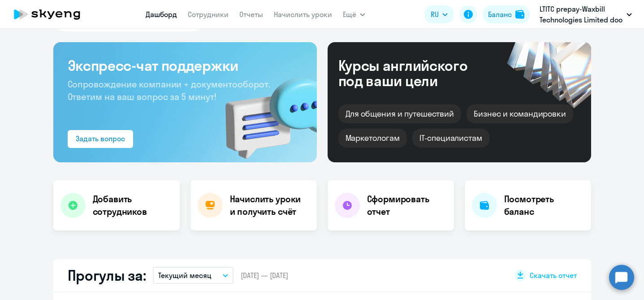 The height and width of the screenshot is (300, 644). Describe the element at coordinates (107, 276) in the screenshot. I see `h2: Прогулы за:` at that location.